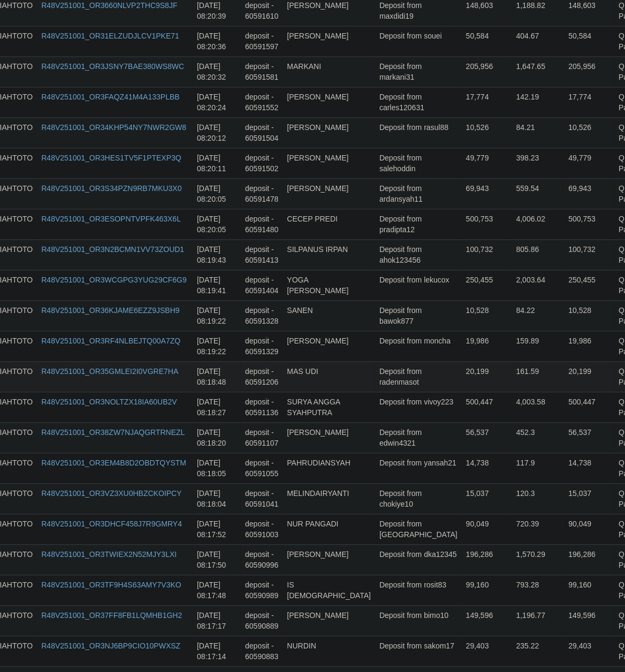 The width and height of the screenshot is (625, 672). I want to click on td: 84.21, so click(538, 132).